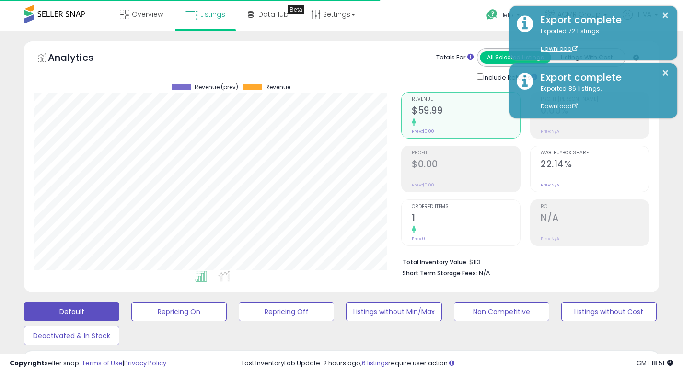 This screenshot has height=373, width=683. Describe the element at coordinates (485, 273) in the screenshot. I see `span: N/A` at that location.